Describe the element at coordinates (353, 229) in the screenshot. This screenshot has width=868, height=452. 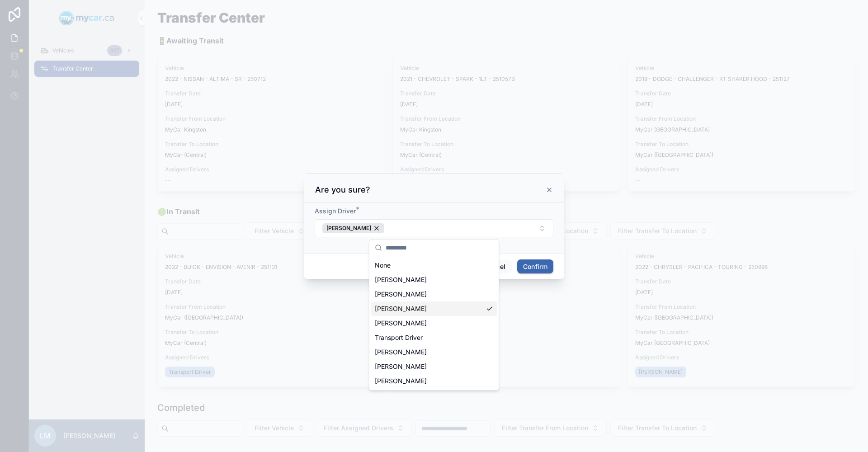
I see `button: Unselect 97` at that location.